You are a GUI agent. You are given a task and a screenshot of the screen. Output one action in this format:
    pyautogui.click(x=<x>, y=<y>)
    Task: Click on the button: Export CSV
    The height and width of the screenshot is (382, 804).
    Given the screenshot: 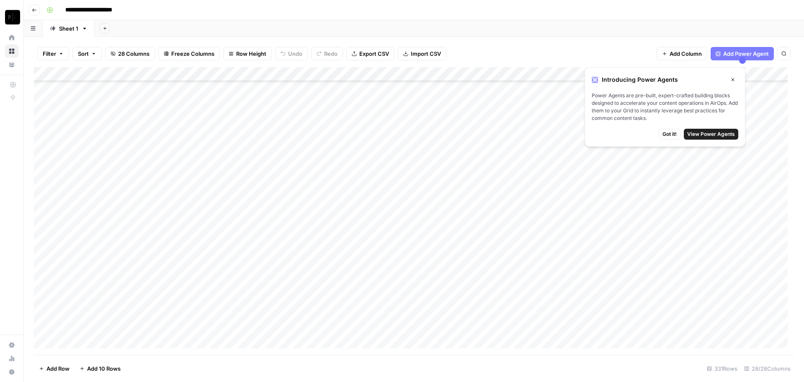 What is the action you would take?
    pyautogui.click(x=370, y=54)
    